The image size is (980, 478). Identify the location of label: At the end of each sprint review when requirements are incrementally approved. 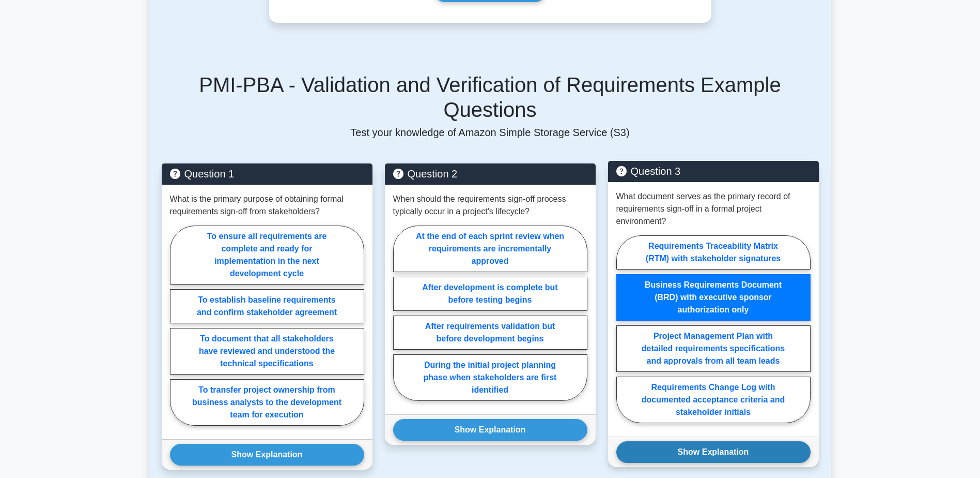
(491, 249).